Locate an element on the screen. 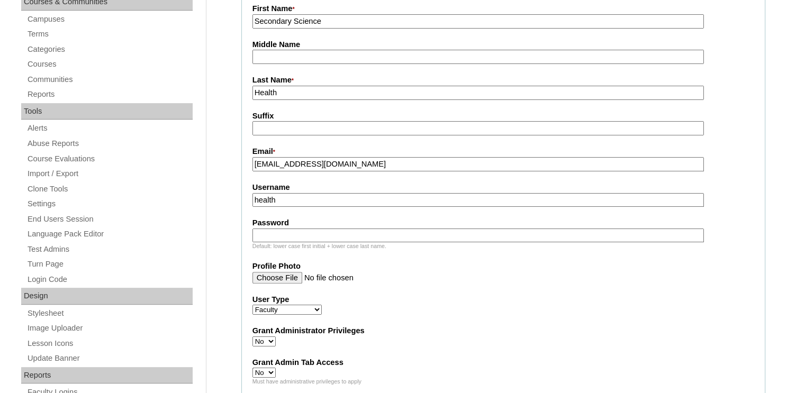  div: Tools is located at coordinates (107, 112).